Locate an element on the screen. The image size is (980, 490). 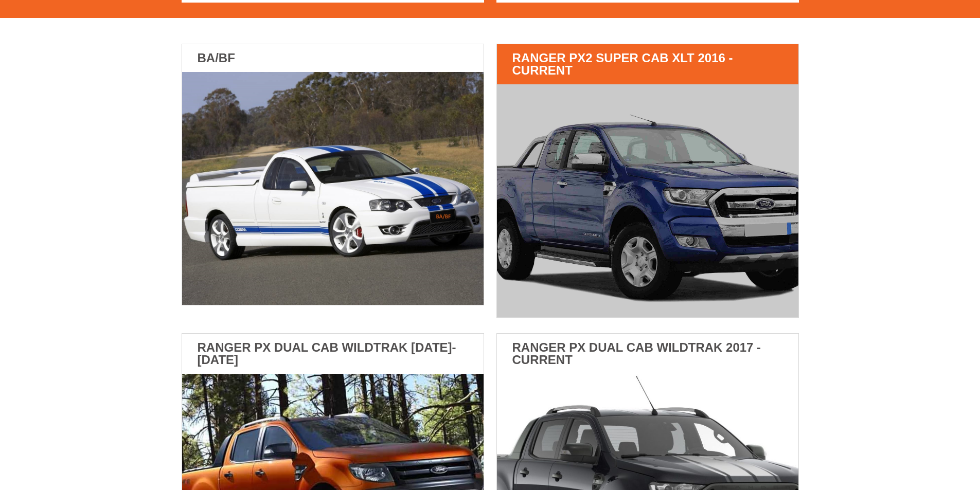
a: Ranger PX2 Super Cab XLT 2016 - Current is located at coordinates (648, 180).